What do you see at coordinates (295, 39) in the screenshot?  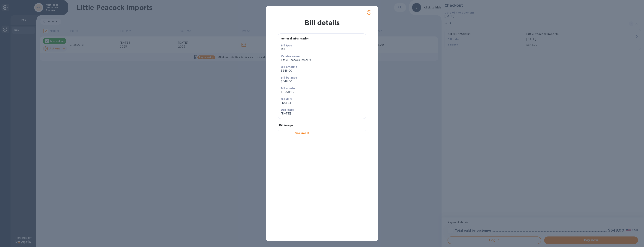 I see `b: General information` at bounding box center [295, 39].